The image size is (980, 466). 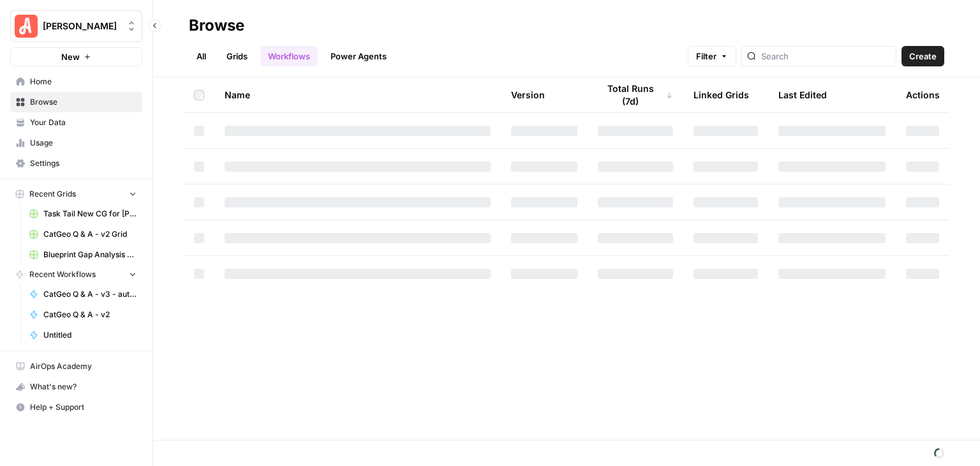 What do you see at coordinates (76, 387) in the screenshot?
I see `button: What's new?` at bounding box center [76, 387].